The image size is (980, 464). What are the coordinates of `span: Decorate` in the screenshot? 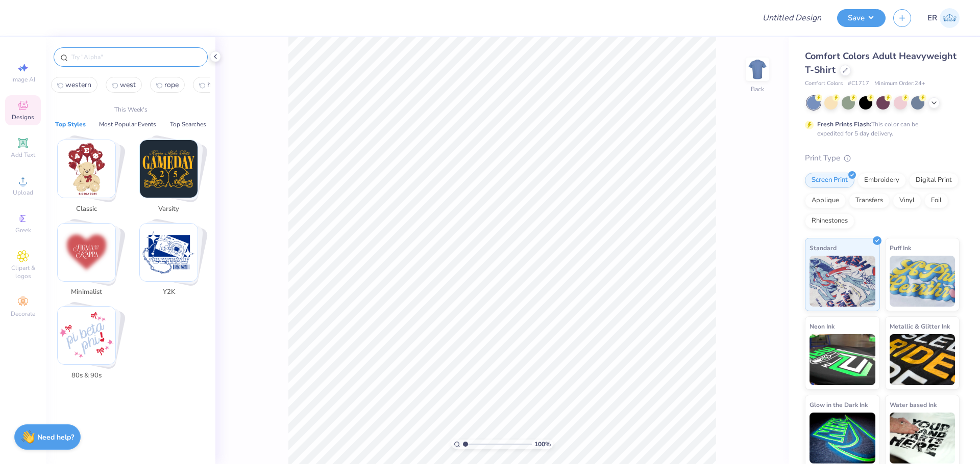 It's located at (23, 314).